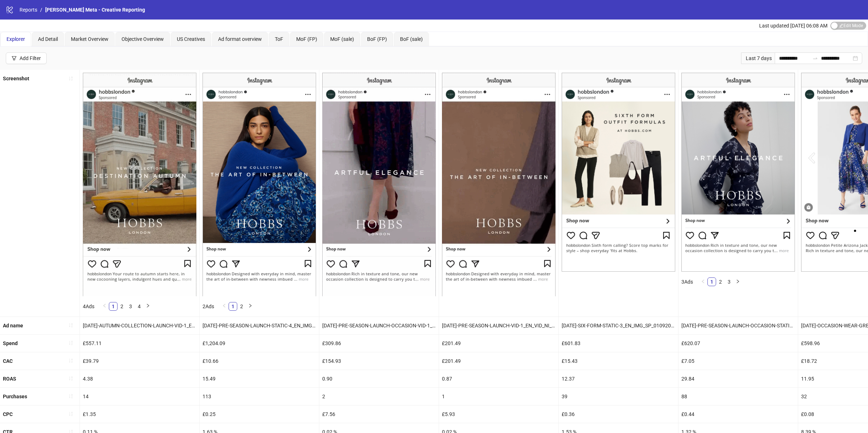 Image resolution: width=868 pixels, height=433 pixels. Describe the element at coordinates (48, 39) in the screenshot. I see `span: Ad Detail` at that location.